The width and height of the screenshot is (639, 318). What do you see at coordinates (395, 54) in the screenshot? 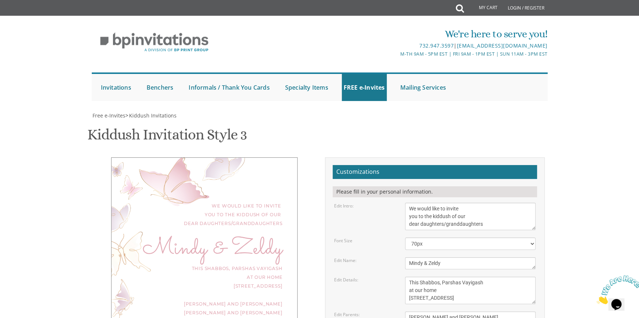
I see `div: M-Th 9am - 5pm EST | Fri 9am - 1pm EST | Sun 11am - 3pm EST` at bounding box center [395, 54].